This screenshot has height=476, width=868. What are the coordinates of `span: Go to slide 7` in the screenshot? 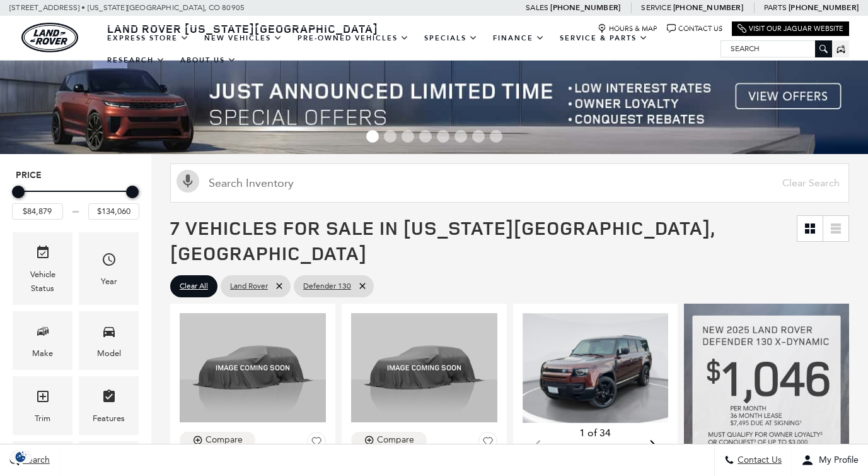 It's located at (479, 136).